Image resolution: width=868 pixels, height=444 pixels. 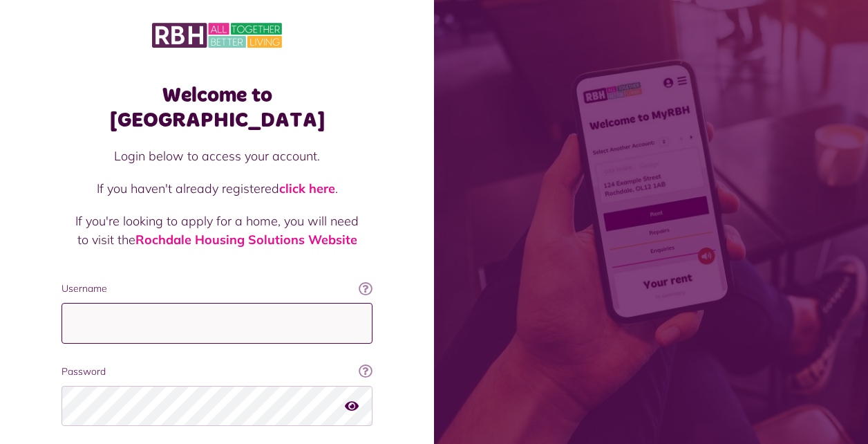 What do you see at coordinates (307, 188) in the screenshot?
I see `a: click here` at bounding box center [307, 188].